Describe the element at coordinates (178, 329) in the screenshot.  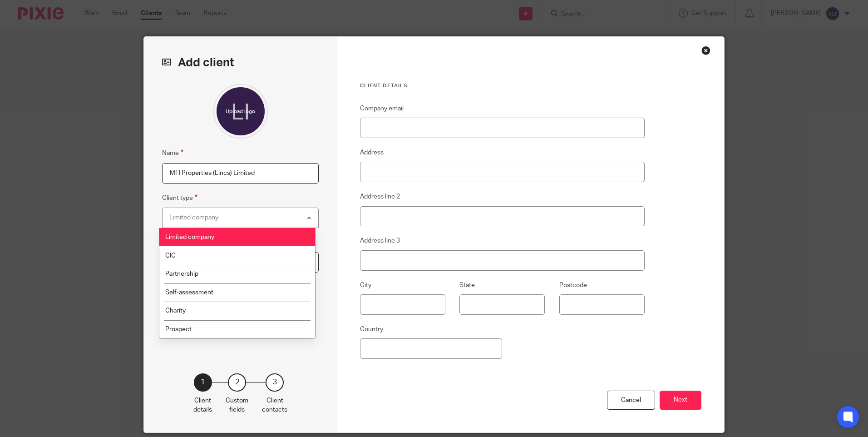
I see `span: Prospect` at that location.